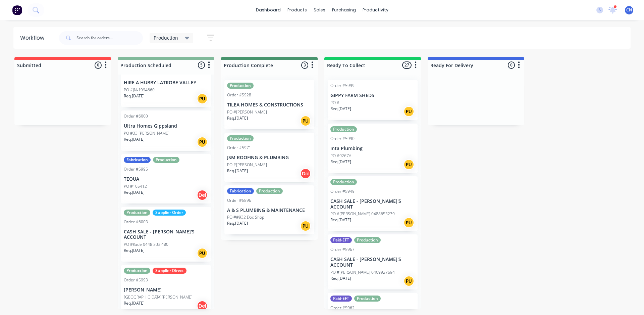 This screenshot has height=315, width=644. Describe the element at coordinates (170, 271) in the screenshot. I see `div: Supplier Direct` at that location.